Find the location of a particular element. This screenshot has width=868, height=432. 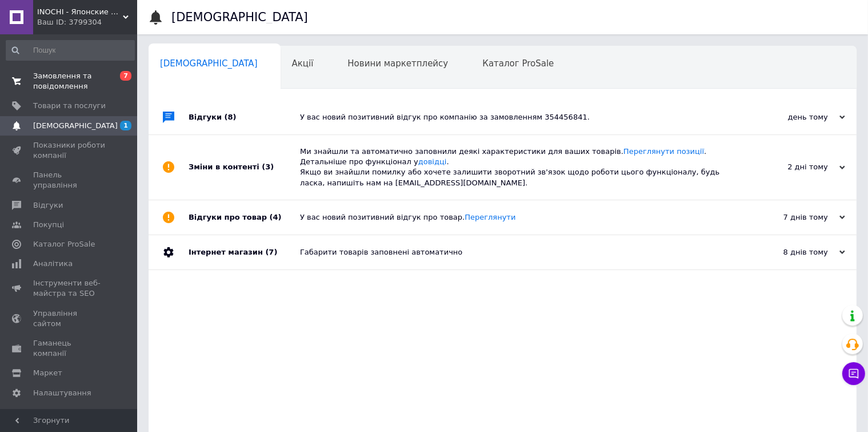

span: Управління сайтом is located at coordinates (69, 319).